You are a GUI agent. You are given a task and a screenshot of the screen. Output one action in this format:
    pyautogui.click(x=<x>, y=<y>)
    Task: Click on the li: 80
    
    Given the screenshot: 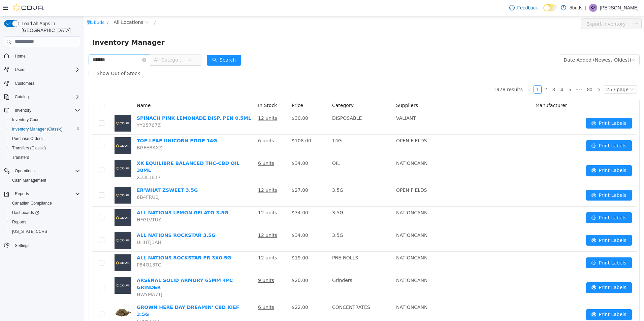 What is the action you would take?
    pyautogui.click(x=506, y=73)
    